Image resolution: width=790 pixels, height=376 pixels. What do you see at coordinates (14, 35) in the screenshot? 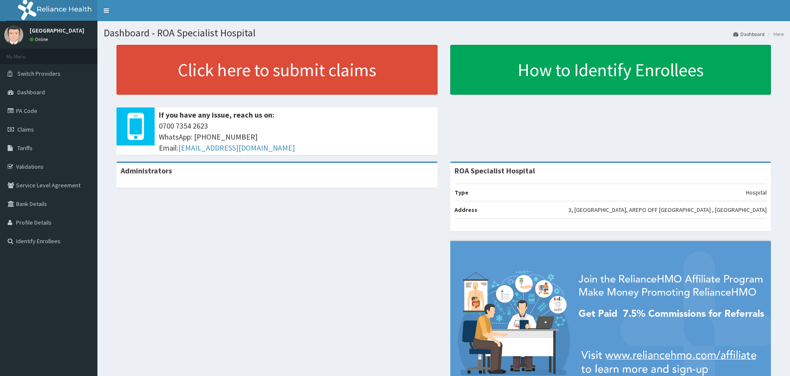
I see `img: User Image` at bounding box center [14, 35].